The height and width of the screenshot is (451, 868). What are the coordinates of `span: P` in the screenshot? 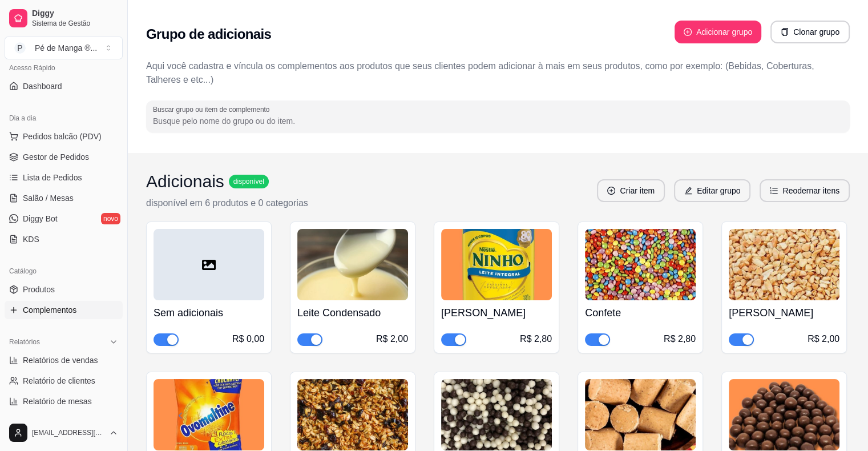 It's located at (20, 48).